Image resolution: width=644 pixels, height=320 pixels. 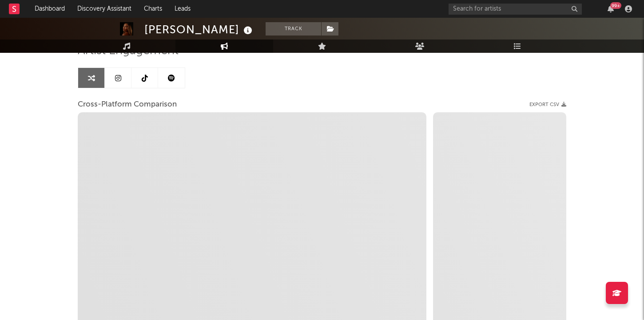 What do you see at coordinates (128, 51) in the screenshot?
I see `span: Artist Engagement` at bounding box center [128, 51].